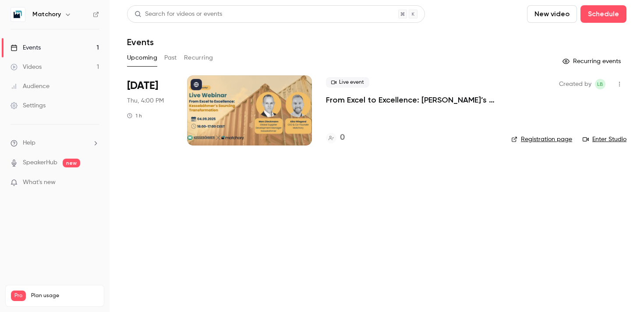 This screenshot has height=312, width=644. What do you see at coordinates (140, 42) in the screenshot?
I see `h1: Events` at bounding box center [140, 42].